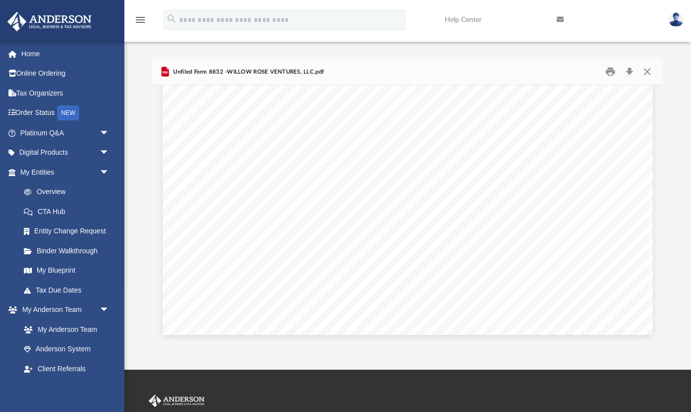 The image size is (691, 412). I want to click on a: Online Ordering, so click(66, 74).